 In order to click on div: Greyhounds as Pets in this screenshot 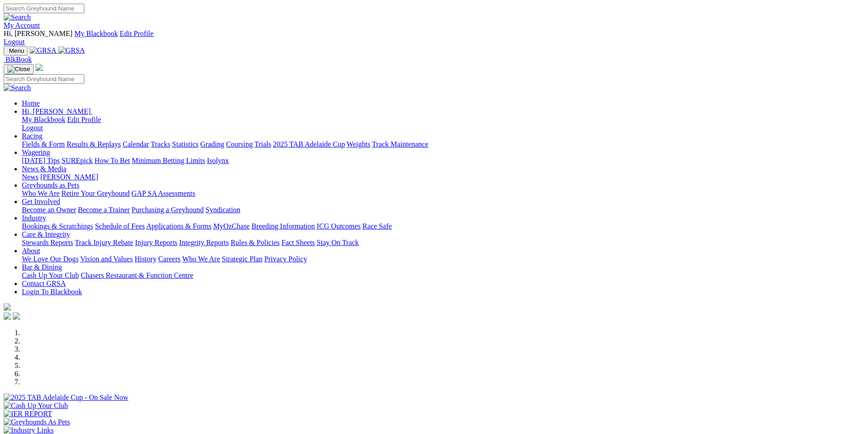, I will do `click(443, 194)`.